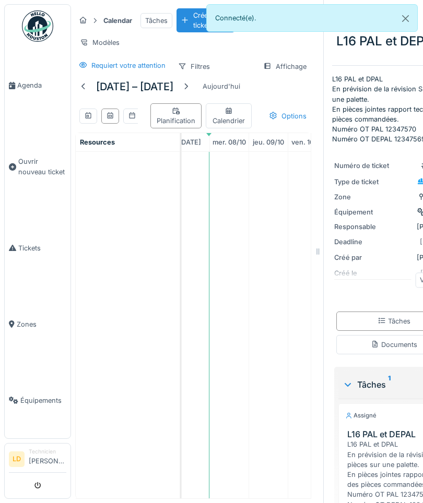  Describe the element at coordinates (100, 42) in the screenshot. I see `div: Modèles` at that location.